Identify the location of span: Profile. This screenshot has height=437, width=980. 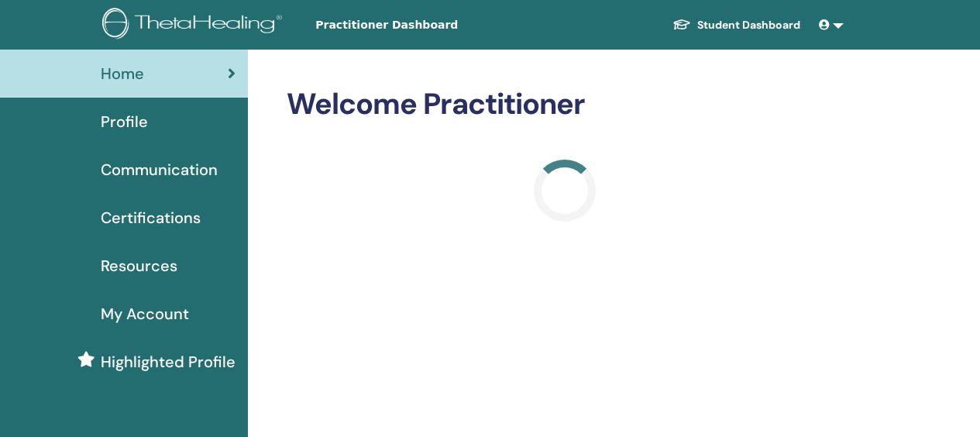
(124, 122).